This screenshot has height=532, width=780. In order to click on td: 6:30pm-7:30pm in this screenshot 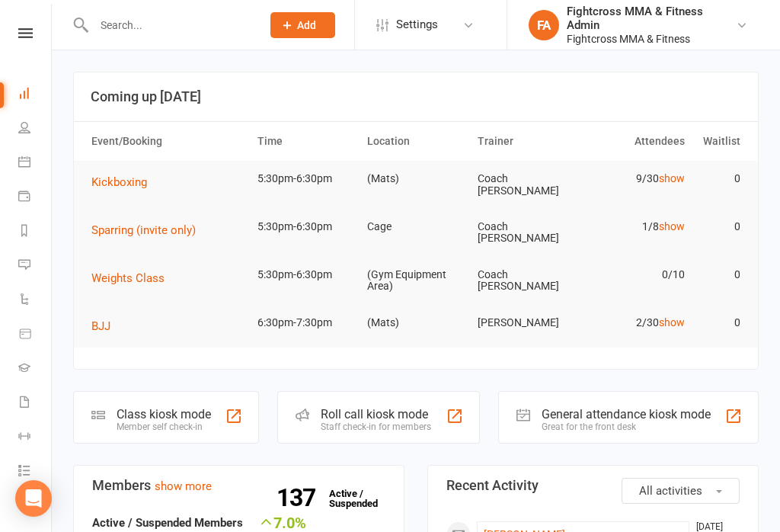, I will do `click(306, 322)`.